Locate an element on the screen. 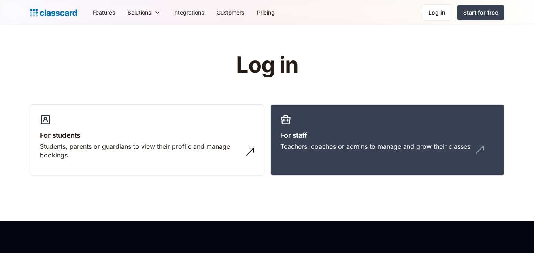 Image resolution: width=534 pixels, height=253 pixels. div: Students, parents or guardians to view their profile and manage bookings is located at coordinates (139, 151).